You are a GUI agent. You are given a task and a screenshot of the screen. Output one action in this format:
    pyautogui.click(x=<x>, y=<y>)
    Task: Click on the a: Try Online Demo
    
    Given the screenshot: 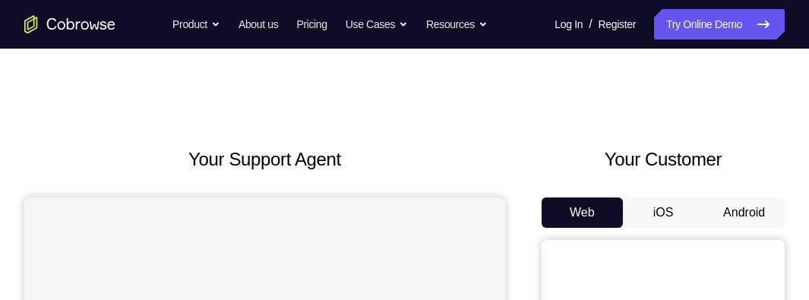 What is the action you would take?
    pyautogui.click(x=719, y=24)
    